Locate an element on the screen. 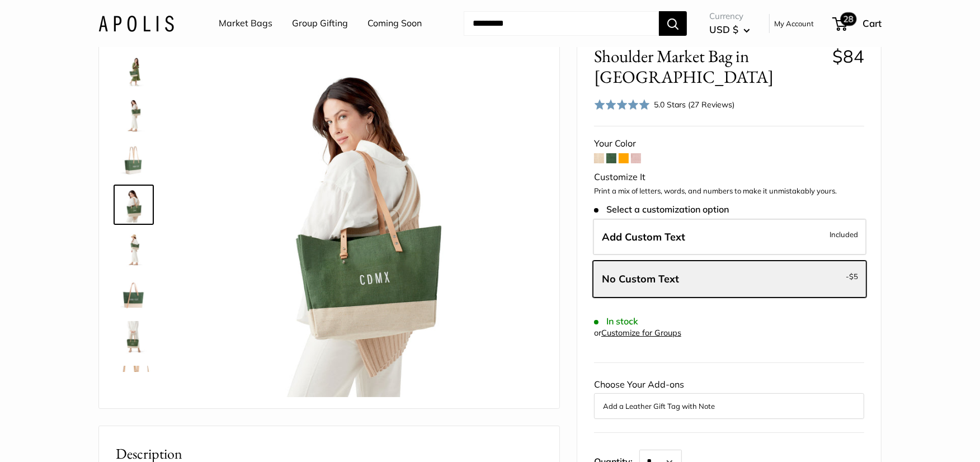 The height and width of the screenshot is (462, 980). label: Leave Blank is located at coordinates (729, 279).